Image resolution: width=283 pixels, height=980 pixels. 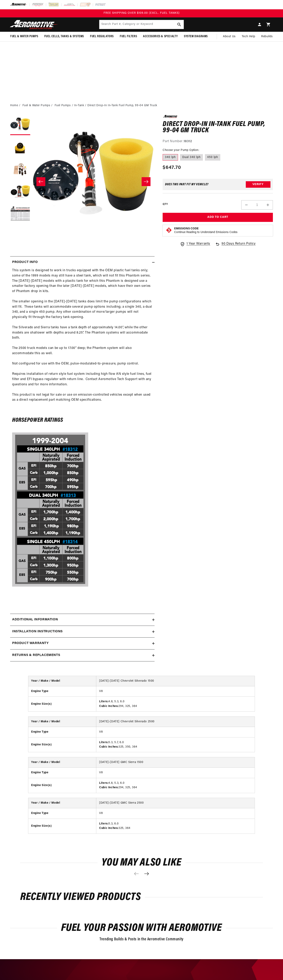 I want to click on h6: Horsepower Ratings, so click(x=83, y=420).